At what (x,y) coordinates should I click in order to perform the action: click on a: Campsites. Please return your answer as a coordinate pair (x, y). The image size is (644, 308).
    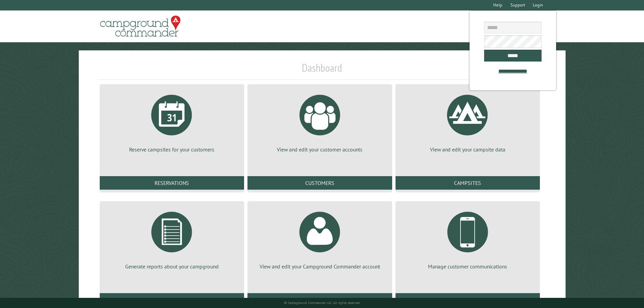
    Looking at the image, I should click on (468, 183).